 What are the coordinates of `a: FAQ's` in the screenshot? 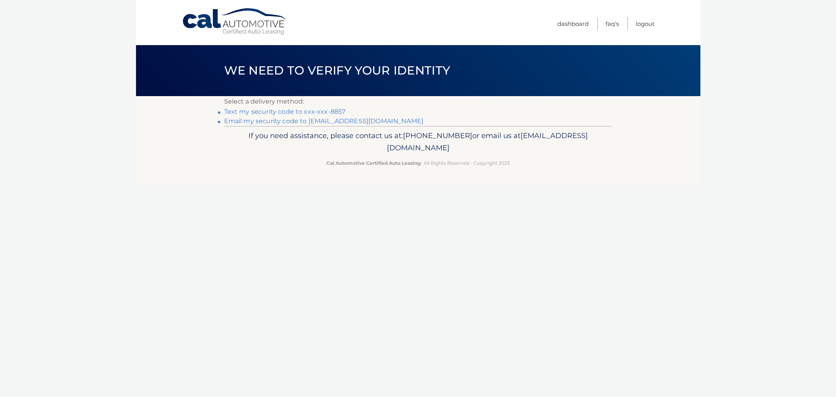 It's located at (612, 24).